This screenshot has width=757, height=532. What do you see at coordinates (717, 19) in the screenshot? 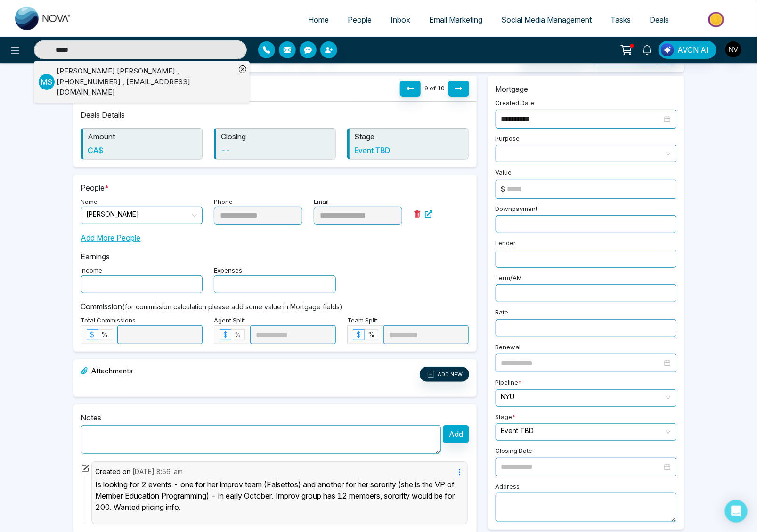
I see `img: Market-place.gif` at bounding box center [717, 19].